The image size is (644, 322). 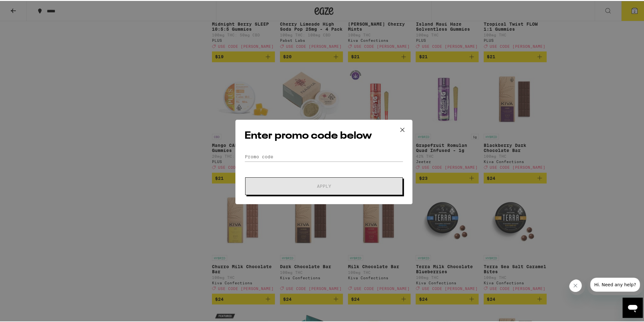 I want to click on button: Apply, so click(x=324, y=185).